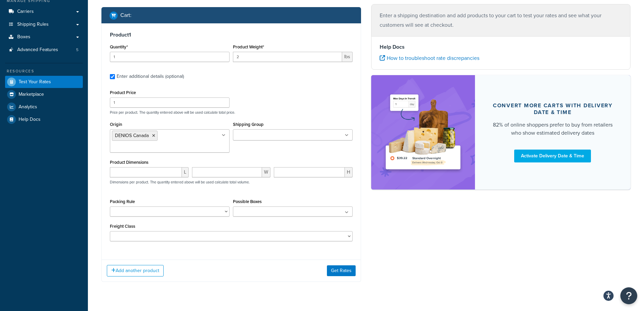 The width and height of the screenshot is (644, 311). What do you see at coordinates (553, 129) in the screenshot?
I see `div: 82% of online shoppers prefer to buy from retailers who show estimated delivery dates` at bounding box center [553, 129].